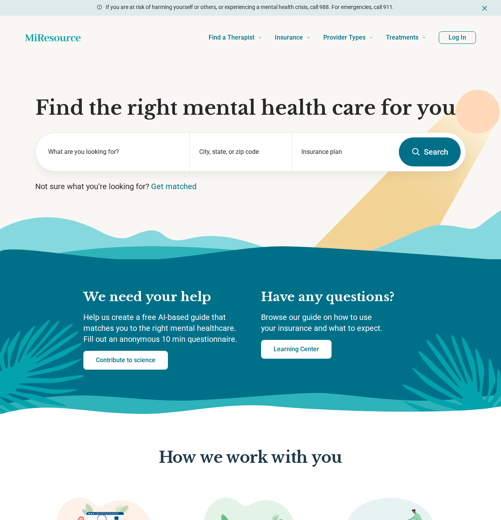 This screenshot has width=501, height=520. What do you see at coordinates (402, 38) in the screenshot?
I see `span: Treatments` at bounding box center [402, 38].